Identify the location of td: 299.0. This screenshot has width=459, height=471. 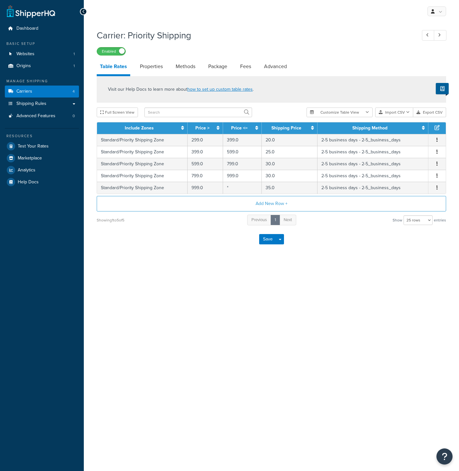
(206, 140).